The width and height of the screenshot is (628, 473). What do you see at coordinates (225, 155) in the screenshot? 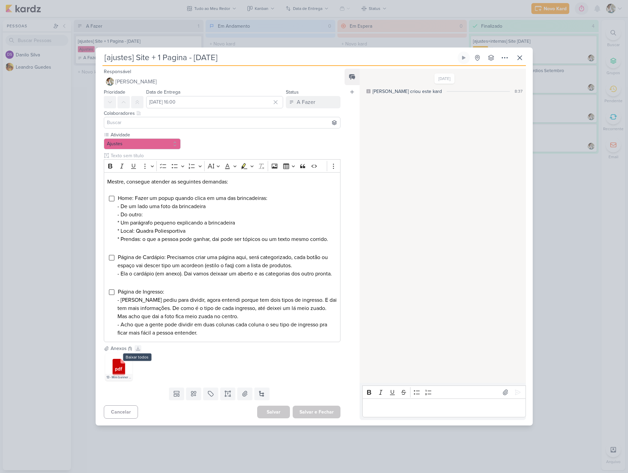
I see `input: Texto sem título` at bounding box center [225, 155].